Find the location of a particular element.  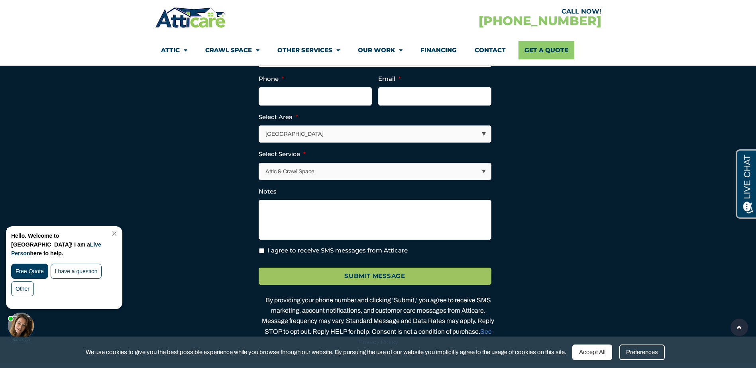

a: Get A Quote is located at coordinates (546, 50).